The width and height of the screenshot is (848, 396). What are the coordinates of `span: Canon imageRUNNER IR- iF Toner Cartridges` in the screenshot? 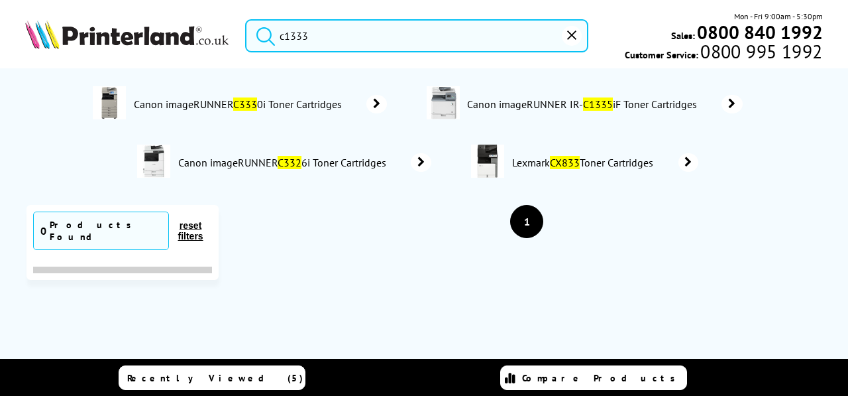 It's located at (584, 104).